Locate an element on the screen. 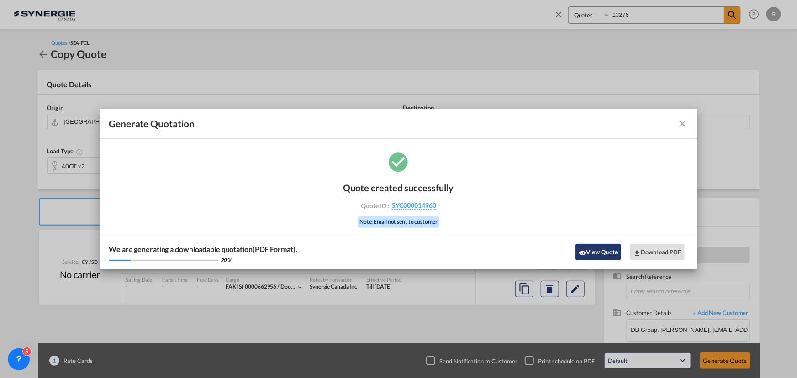 The width and height of the screenshot is (797, 378). div: Quote ID : is located at coordinates (399, 206).